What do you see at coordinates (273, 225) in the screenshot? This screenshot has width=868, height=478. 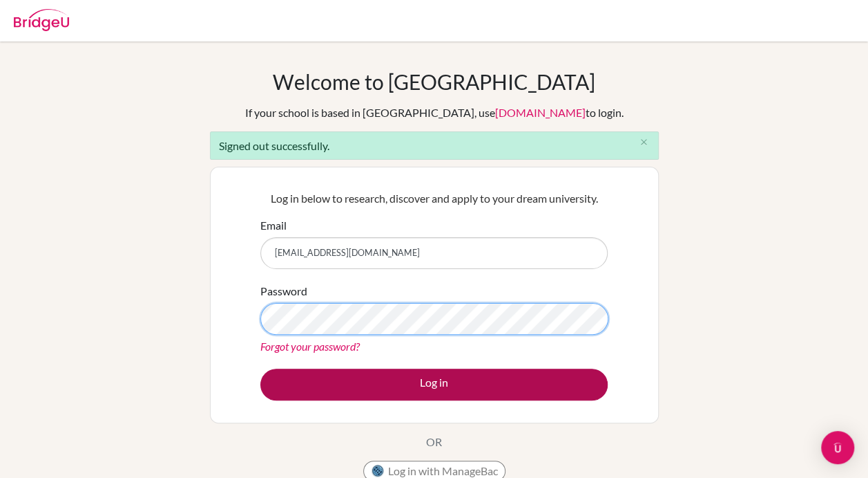 I see `label: Email` at bounding box center [273, 225].